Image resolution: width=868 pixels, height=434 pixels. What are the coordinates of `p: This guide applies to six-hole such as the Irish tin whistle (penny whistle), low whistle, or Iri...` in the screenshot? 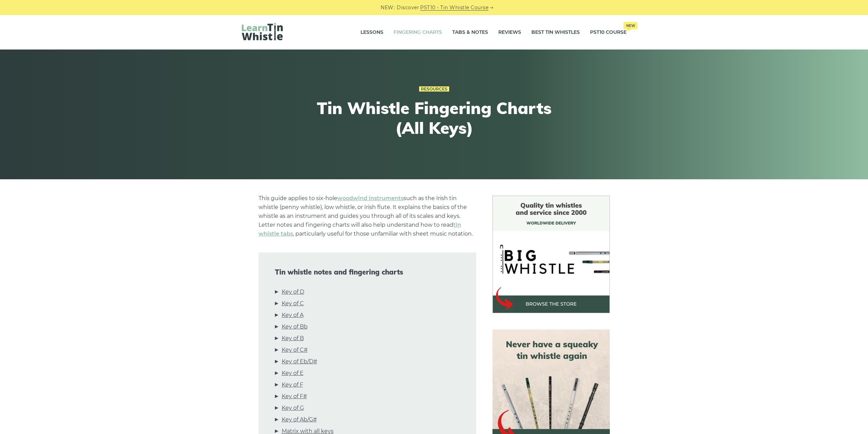 It's located at (367, 217).